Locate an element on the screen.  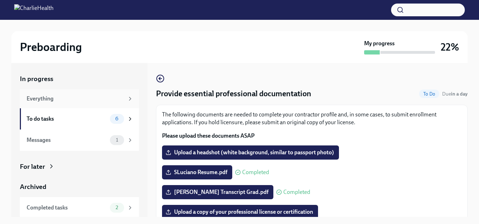
label: SLuciano Resume.pdf is located at coordinates (197, 173).